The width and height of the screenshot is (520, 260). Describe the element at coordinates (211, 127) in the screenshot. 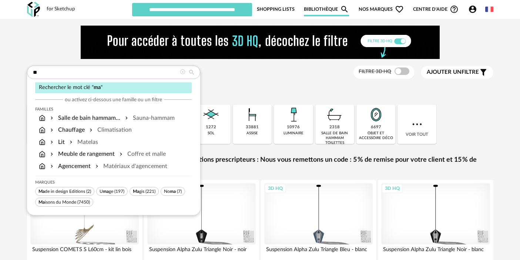

I see `div: 1272` at that location.